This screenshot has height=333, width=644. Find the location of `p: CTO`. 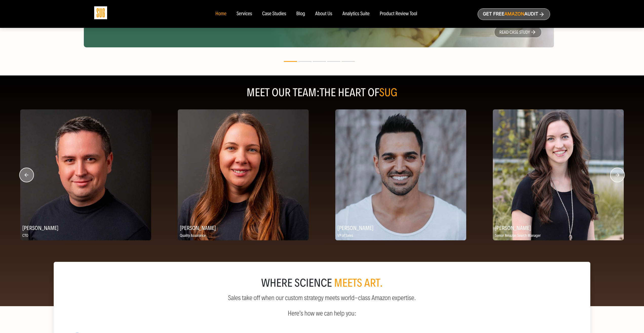

p: CTO is located at coordinates (86, 236).